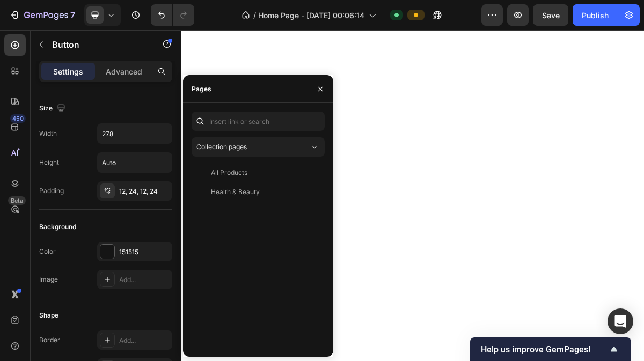 The image size is (644, 361). Describe the element at coordinates (53, 108) in the screenshot. I see `div: Size` at that location.